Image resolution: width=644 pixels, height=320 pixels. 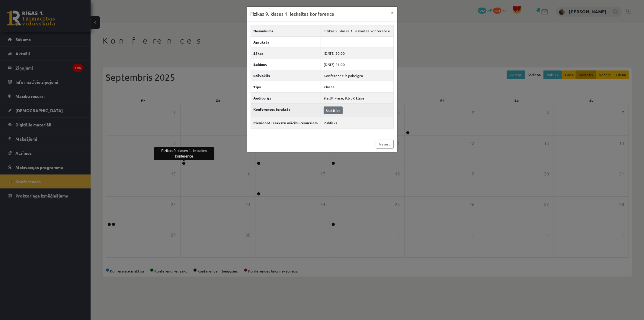 I want to click on td: Klases, so click(x=357, y=86).